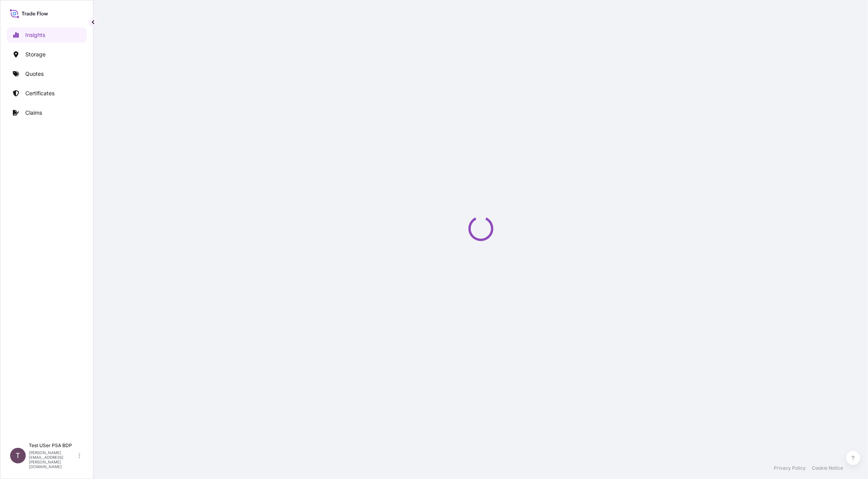 The width and height of the screenshot is (868, 479). What do you see at coordinates (34, 113) in the screenshot?
I see `p: Claims` at bounding box center [34, 113].